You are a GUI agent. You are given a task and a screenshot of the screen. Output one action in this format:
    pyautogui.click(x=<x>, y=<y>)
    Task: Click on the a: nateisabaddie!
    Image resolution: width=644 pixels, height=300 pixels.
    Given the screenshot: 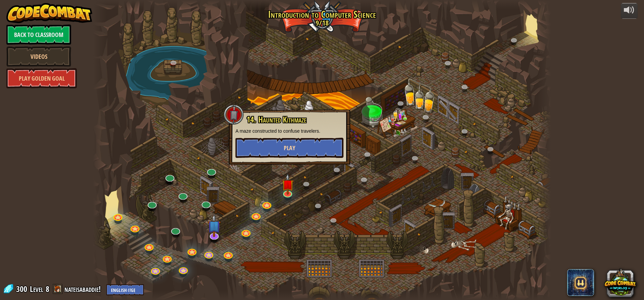 What is the action you would take?
    pyautogui.click(x=84, y=289)
    